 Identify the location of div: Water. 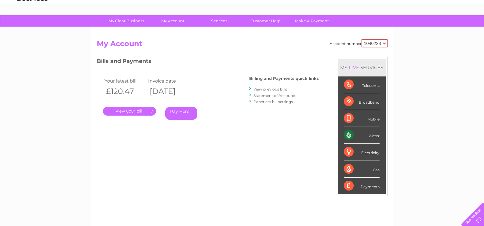
(362, 135).